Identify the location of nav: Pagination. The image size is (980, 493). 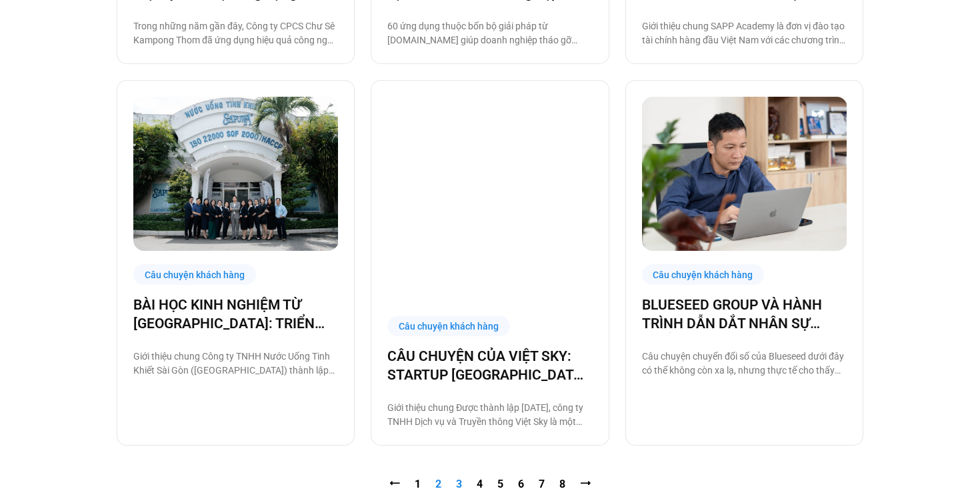
(490, 484).